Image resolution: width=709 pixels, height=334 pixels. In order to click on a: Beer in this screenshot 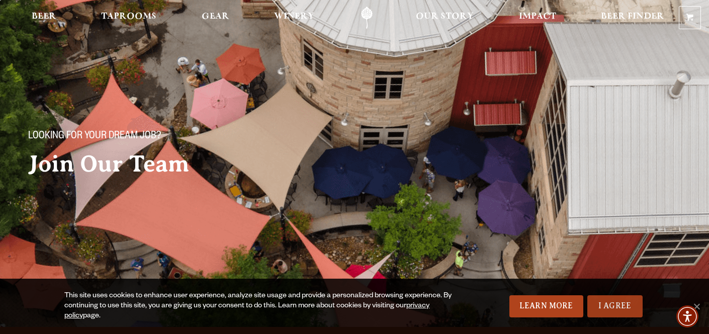, I will do `click(44, 18)`.